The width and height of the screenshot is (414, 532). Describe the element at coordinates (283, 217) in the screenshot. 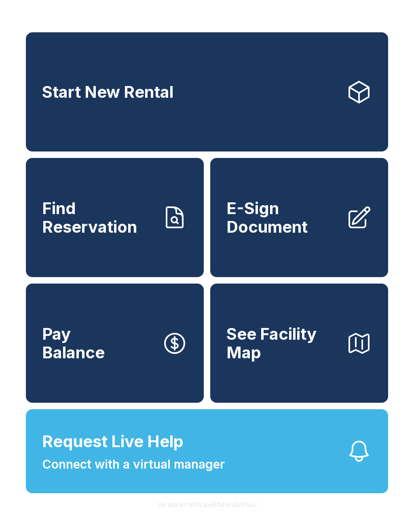

I see `span: E-Sign Document` at that location.